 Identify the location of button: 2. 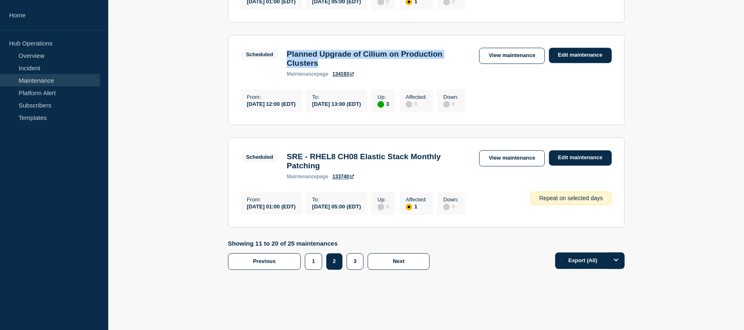
(334, 261).